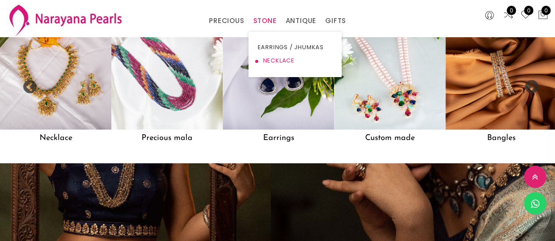 The image size is (555, 241). Describe the element at coordinates (167, 138) in the screenshot. I see `h5: Precious mala` at that location.